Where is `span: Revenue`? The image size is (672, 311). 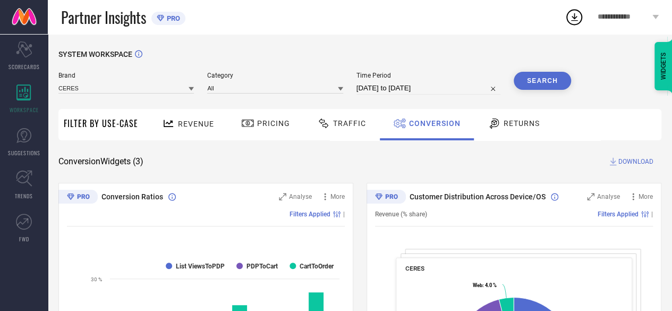
span: Revenue is located at coordinates (196, 124).